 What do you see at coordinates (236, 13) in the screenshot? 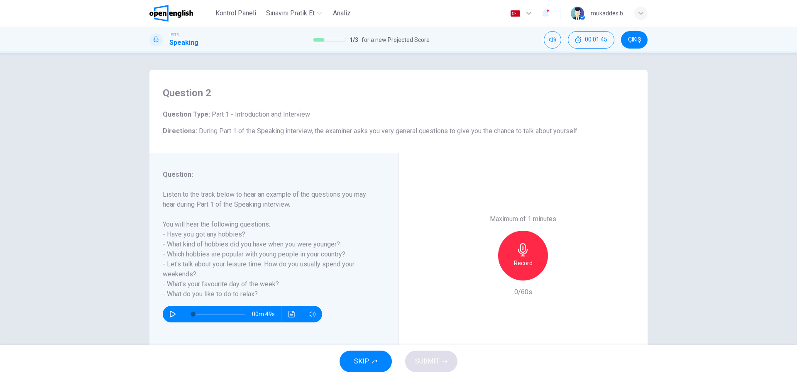
I see `button: Kontrol Paneli` at bounding box center [236, 13].